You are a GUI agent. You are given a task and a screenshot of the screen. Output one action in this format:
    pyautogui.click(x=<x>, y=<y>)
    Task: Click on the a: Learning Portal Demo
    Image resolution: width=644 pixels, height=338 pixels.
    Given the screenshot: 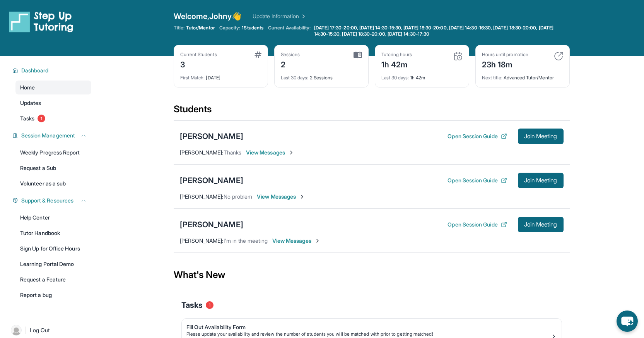 What is the action you would take?
    pyautogui.click(x=53, y=264)
    